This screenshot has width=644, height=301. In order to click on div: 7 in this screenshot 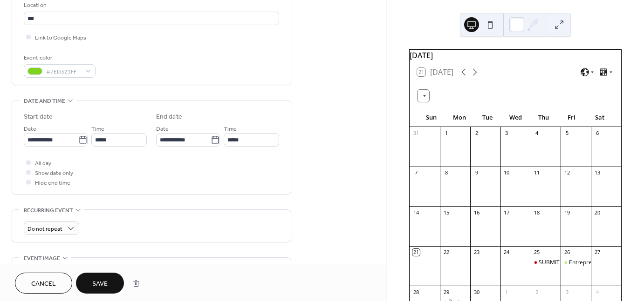, I will do `click(416, 173)`.